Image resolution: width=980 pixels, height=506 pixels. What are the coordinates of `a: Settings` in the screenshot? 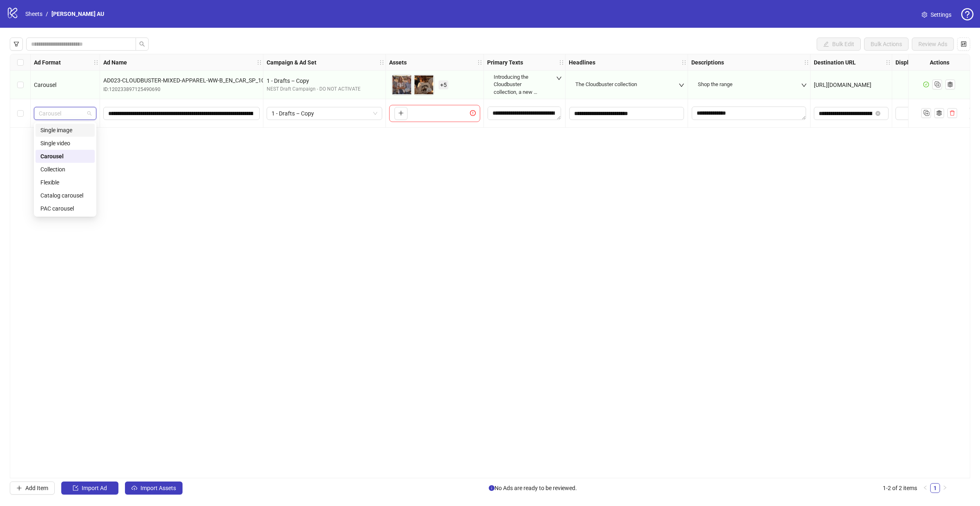 It's located at (936, 15).